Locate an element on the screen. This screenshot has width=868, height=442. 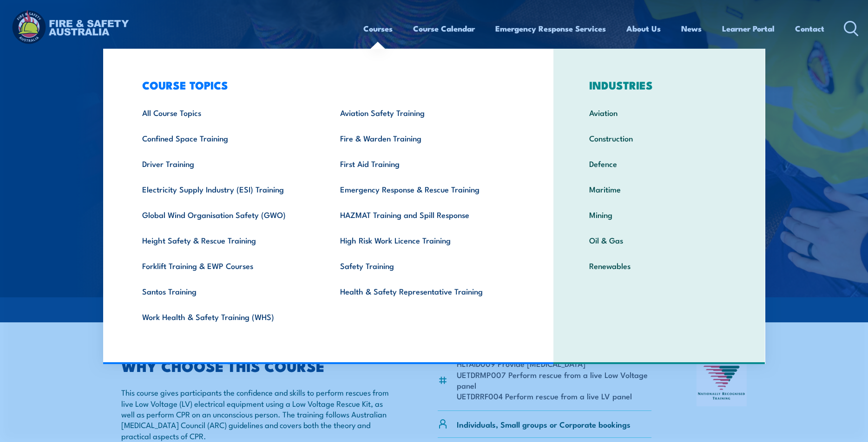
a: Renewables is located at coordinates (659, 265).